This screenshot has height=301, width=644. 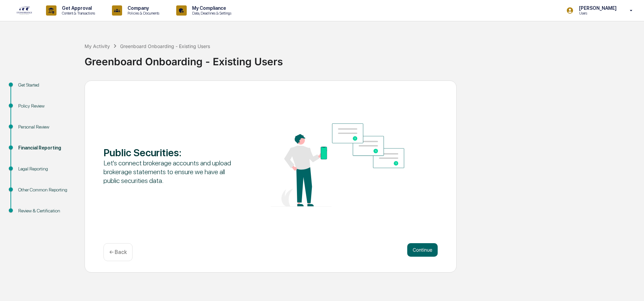 I want to click on img: Public Securities, so click(x=337, y=165).